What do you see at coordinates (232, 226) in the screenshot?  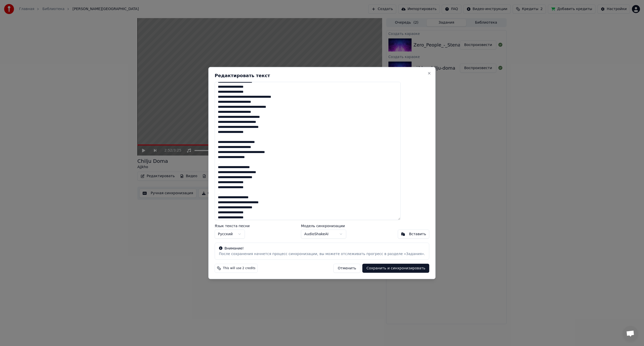 I see `label: Язык текста песни` at bounding box center [232, 226].